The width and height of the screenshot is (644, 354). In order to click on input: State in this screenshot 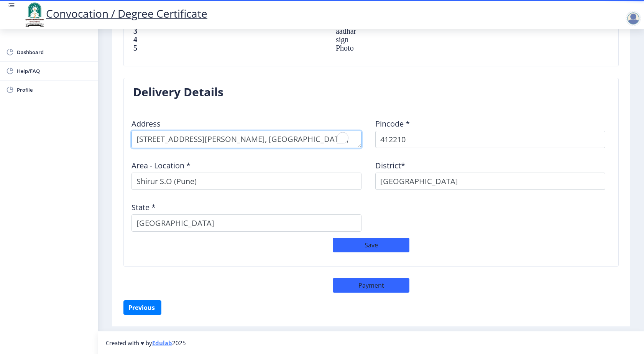, I will do `click(247, 223)`.